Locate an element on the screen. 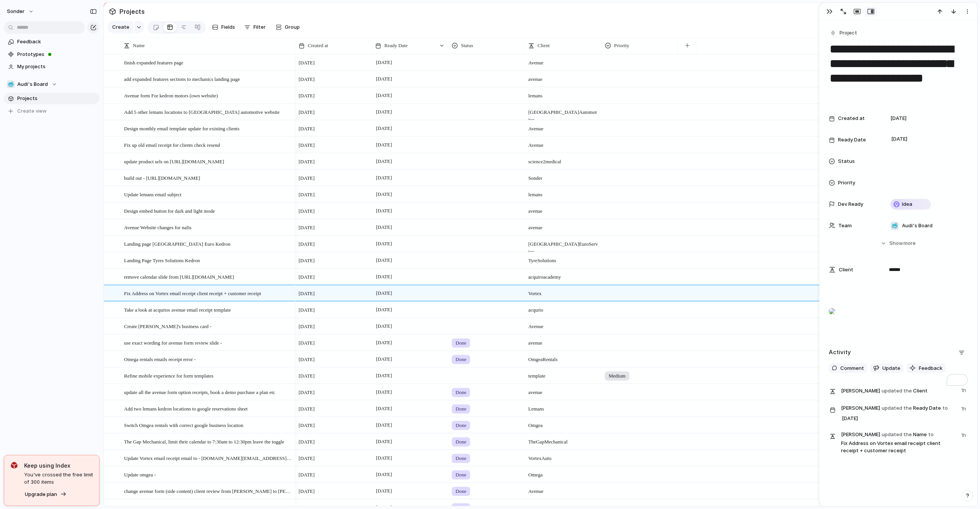 The height and width of the screenshot is (509, 980). span: finish expanded features page is located at coordinates (154, 62).